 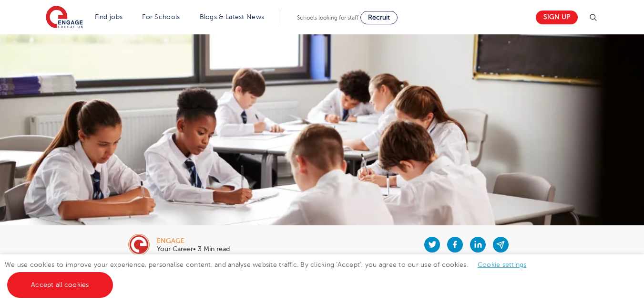 I want to click on a: Find jobs, so click(x=109, y=16).